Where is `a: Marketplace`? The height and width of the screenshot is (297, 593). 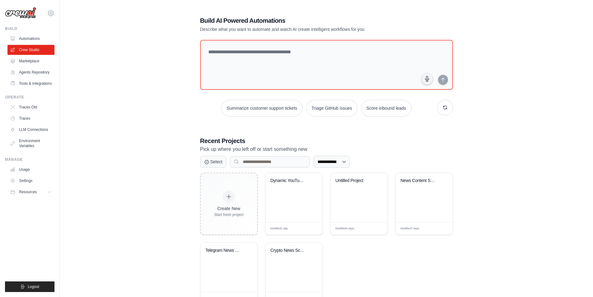
a: Marketplace is located at coordinates (31, 61).